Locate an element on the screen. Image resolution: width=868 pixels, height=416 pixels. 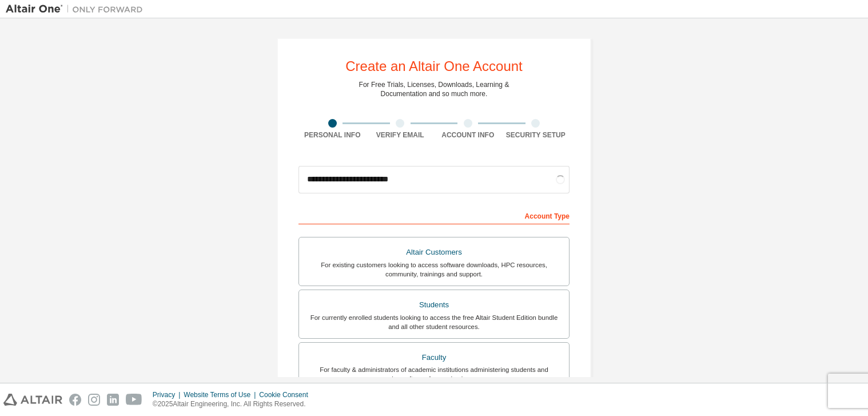
div: For existing customers looking to access software downloads, HPC resources, community, trainings ... is located at coordinates (434, 269).